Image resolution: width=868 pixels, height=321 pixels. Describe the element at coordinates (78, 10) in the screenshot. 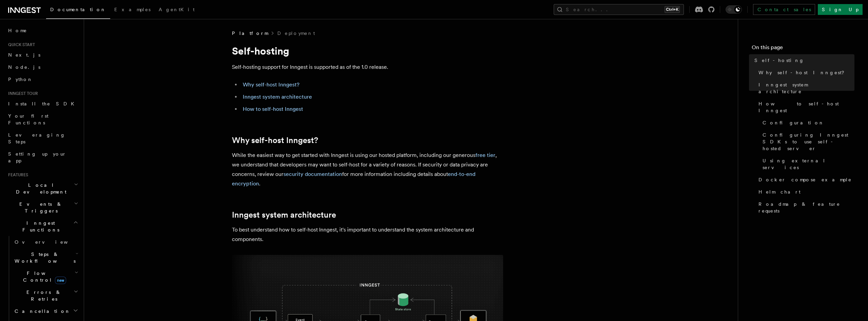

I see `span: Documentation` at that location.